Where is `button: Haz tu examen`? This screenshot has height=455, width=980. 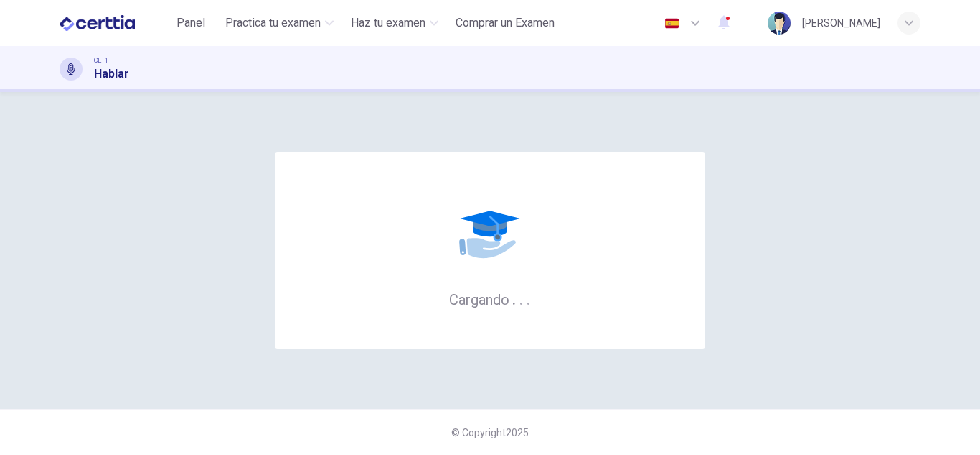 button: Haz tu examen is located at coordinates (395, 23).